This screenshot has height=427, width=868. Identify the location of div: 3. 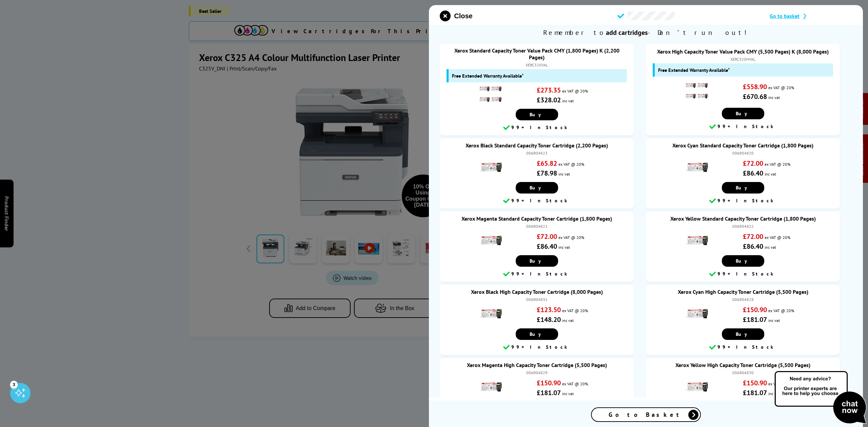
(14, 384).